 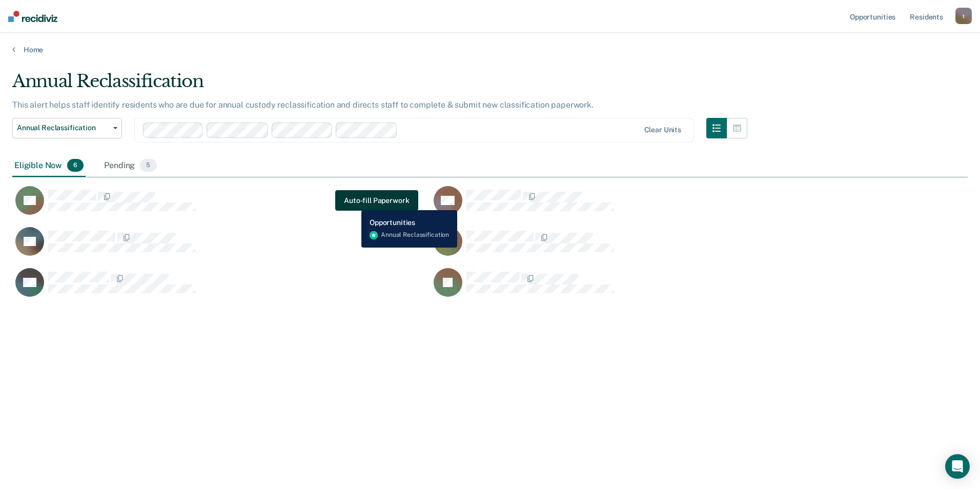 What do you see at coordinates (640, 247) in the screenshot?
I see `div: CaseloadOpportunityCell-00595315` at bounding box center [640, 247].